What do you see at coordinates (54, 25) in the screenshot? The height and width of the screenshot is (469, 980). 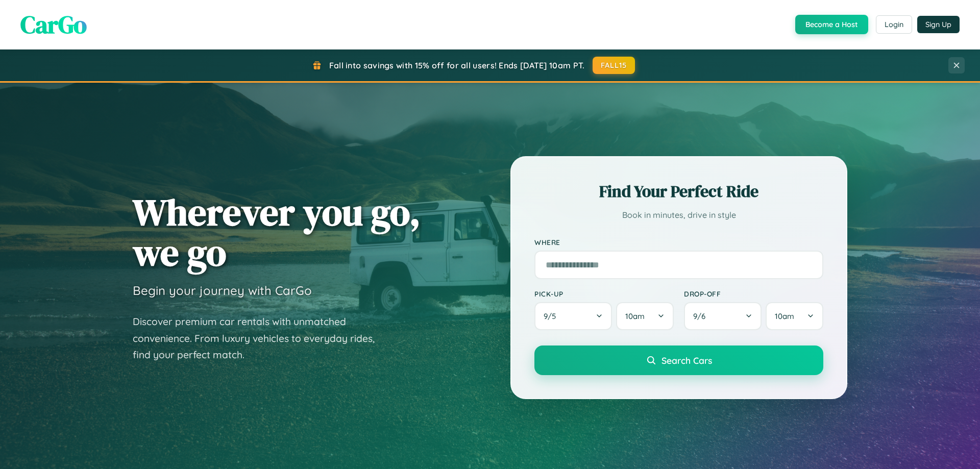 I see `span: CarGo` at bounding box center [54, 25].